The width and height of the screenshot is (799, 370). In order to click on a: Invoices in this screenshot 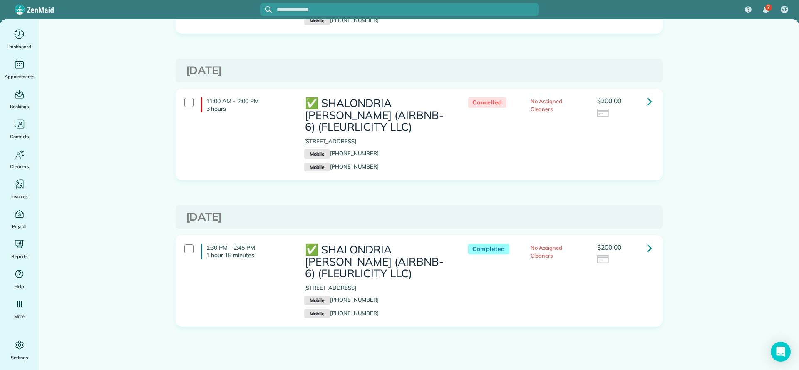, I will do `click(19, 189)`.